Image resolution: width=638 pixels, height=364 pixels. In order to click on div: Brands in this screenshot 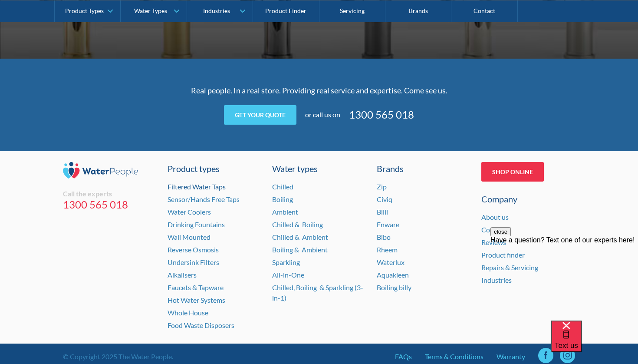, I will do `click(424, 168)`.